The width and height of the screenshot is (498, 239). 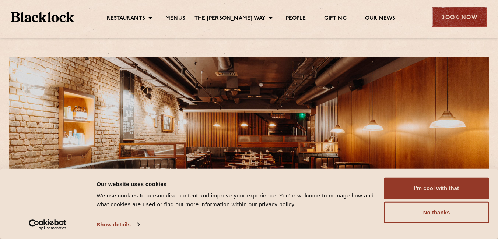 What do you see at coordinates (236, 184) in the screenshot?
I see `div: Our website uses cookies` at bounding box center [236, 184].